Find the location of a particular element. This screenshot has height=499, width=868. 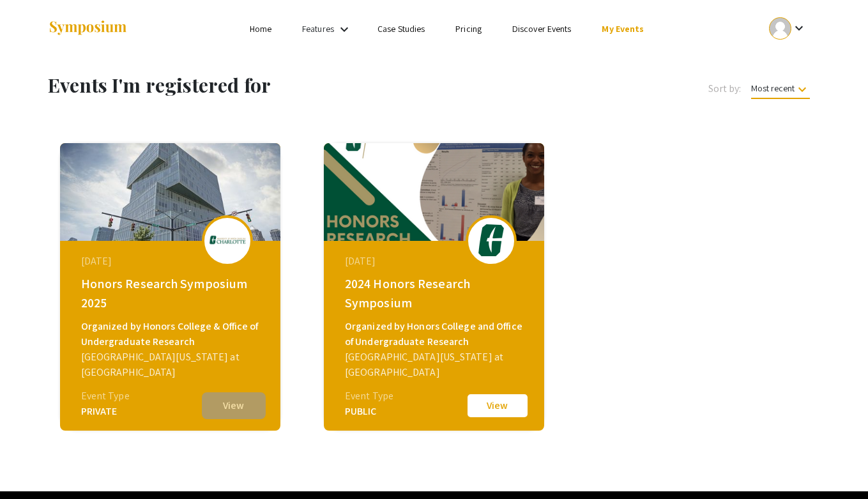

div: Honors Research Symposium 2025 is located at coordinates (172, 294).